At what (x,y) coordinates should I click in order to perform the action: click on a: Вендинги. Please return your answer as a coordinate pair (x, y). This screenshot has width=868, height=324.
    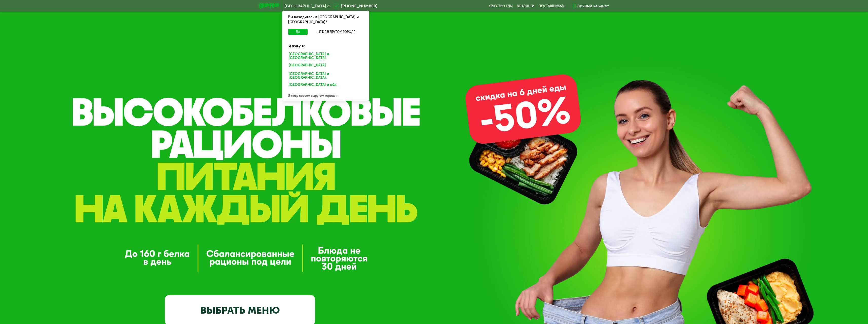
    Looking at the image, I should click on (526, 6).